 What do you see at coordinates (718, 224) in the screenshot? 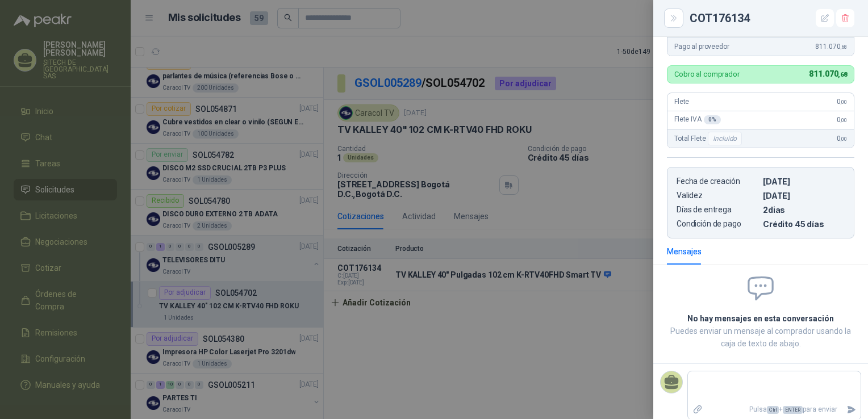
I see `p: Condición de pago` at bounding box center [718, 224].